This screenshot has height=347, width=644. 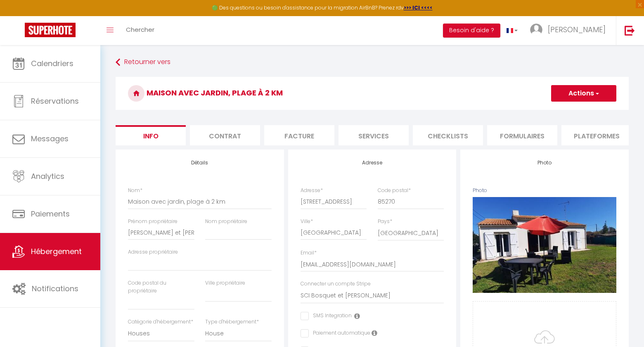 What do you see at coordinates (472, 31) in the screenshot?
I see `button: Besoin d'aide ?` at bounding box center [472, 31].